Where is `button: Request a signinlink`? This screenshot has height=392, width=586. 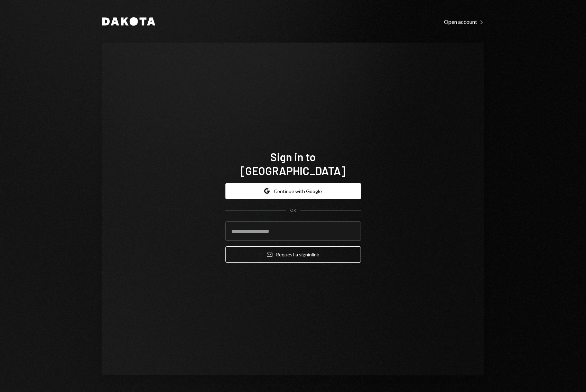
button: Request a signinlink is located at coordinates (293, 254).